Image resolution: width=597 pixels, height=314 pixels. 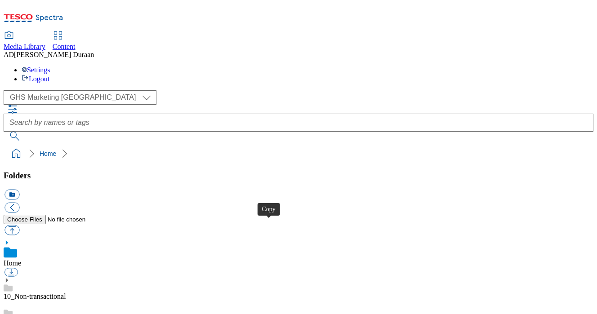 I want to click on span: AD, so click(x=9, y=54).